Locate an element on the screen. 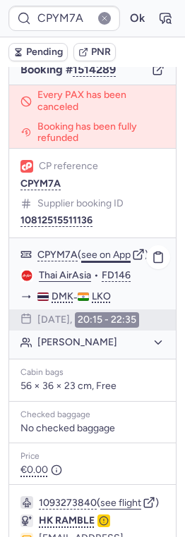  div: No checked baggage is located at coordinates (92, 429).